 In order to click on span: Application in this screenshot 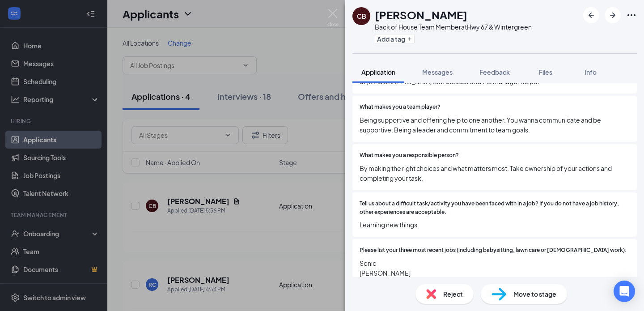, I will do `click(378, 72)`.